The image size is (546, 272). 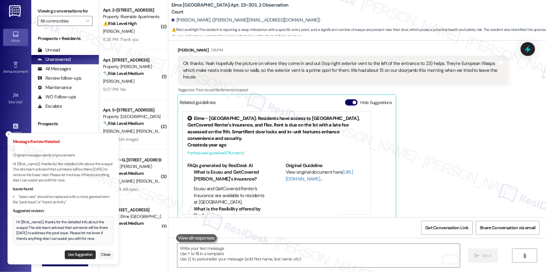 I want to click on div: View original document here, so click(x=326, y=176).